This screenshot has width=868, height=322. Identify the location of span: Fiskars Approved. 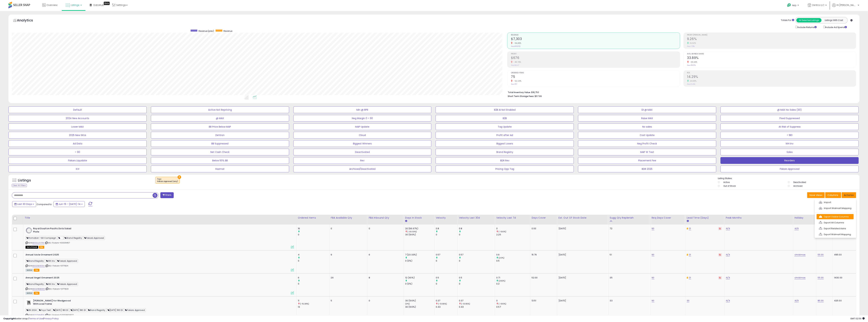
(67, 261).